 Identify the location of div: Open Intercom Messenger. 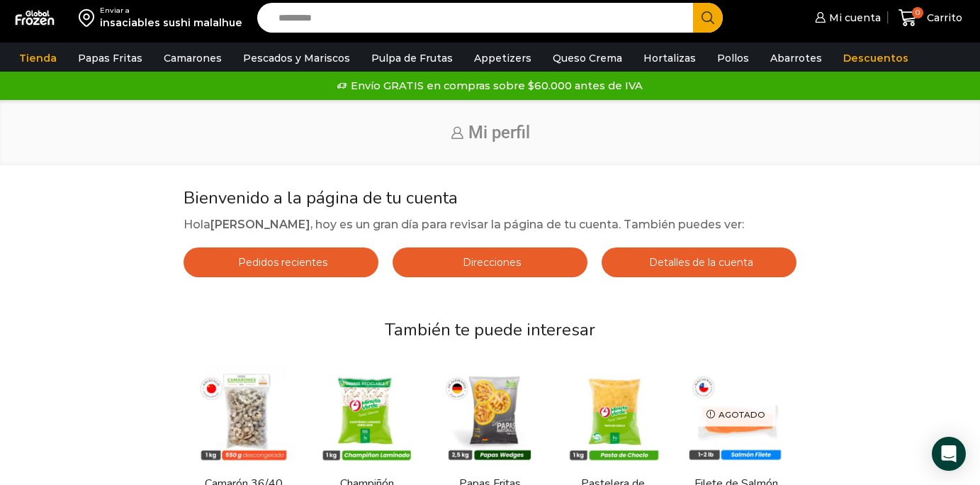
(949, 454).